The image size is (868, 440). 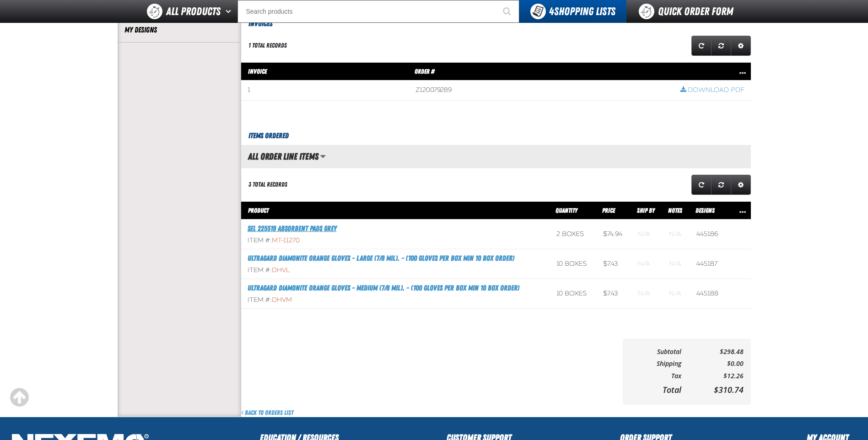 I want to click on a: Ultragard Diamonite Orange Gloves - Large (7/8 mil). - (100 gloves per box MIN 10 box order), so click(x=380, y=258).